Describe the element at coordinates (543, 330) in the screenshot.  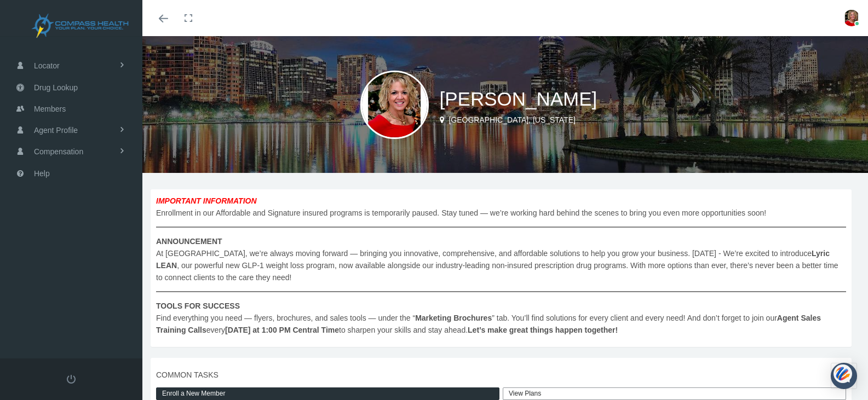
I see `b: Let’s make great things happen together!` at that location.